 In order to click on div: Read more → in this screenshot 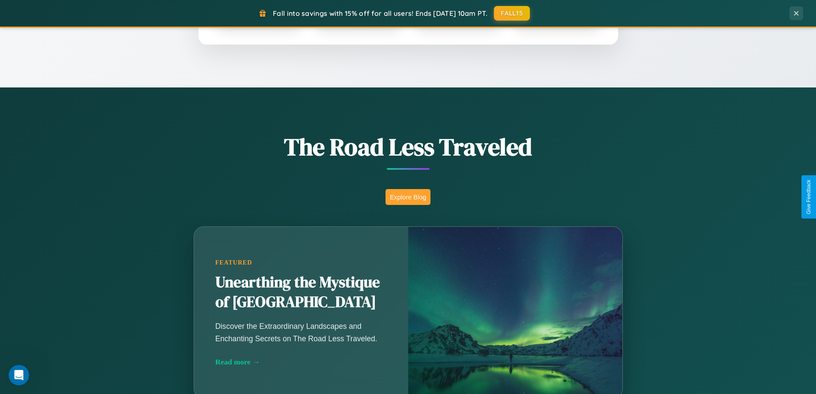, I will do `click(301, 362)`.